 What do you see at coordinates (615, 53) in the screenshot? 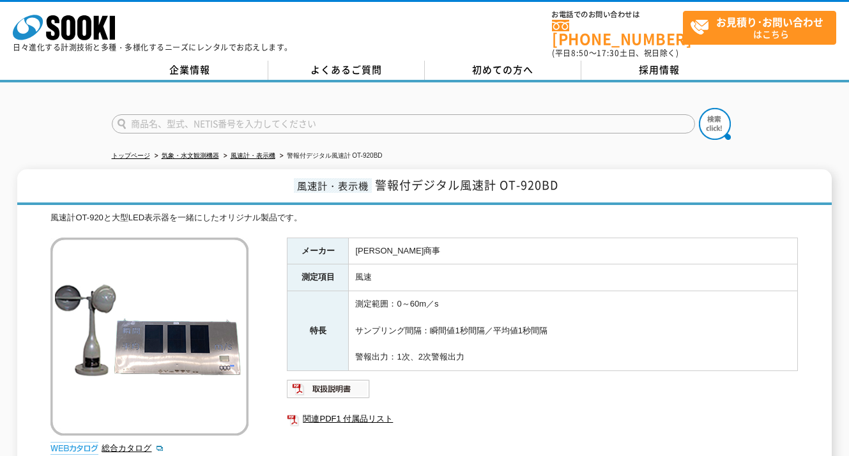
I see `span: (平日 ～ 土日、祝日除く)` at bounding box center [615, 53].